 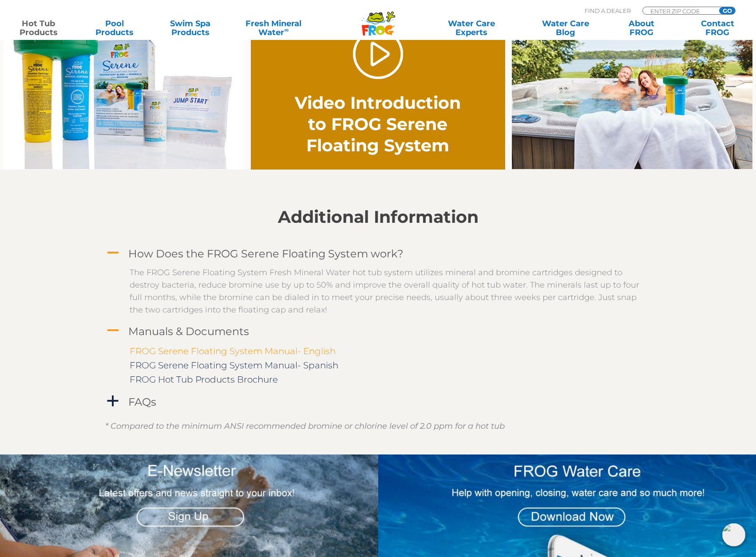 What do you see at coordinates (378, 331) in the screenshot?
I see `a: A Manuals & Documents` at bounding box center [378, 331].